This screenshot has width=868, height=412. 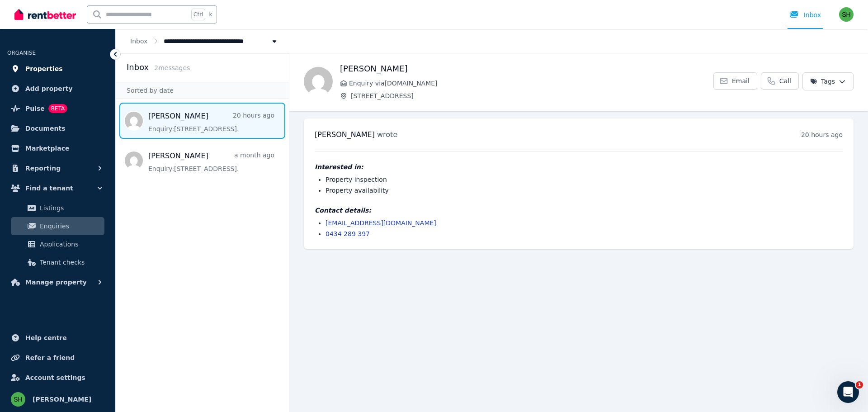 I want to click on nav: Message list, so click(x=202, y=141).